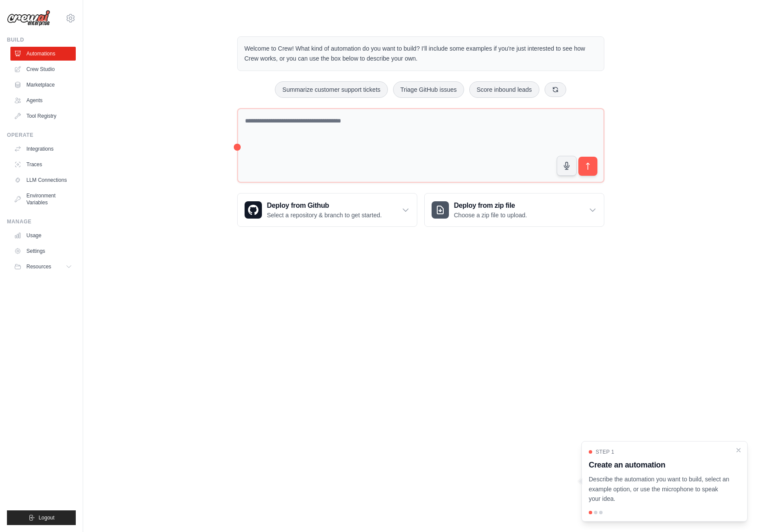 This screenshot has height=532, width=758. I want to click on button: Score inbound leads, so click(504, 90).